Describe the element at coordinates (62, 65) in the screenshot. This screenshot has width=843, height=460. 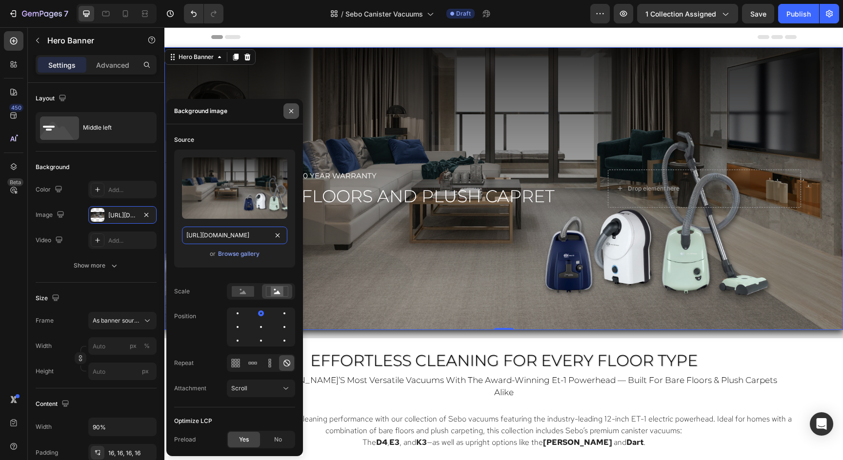
I see `p: Settings` at that location.